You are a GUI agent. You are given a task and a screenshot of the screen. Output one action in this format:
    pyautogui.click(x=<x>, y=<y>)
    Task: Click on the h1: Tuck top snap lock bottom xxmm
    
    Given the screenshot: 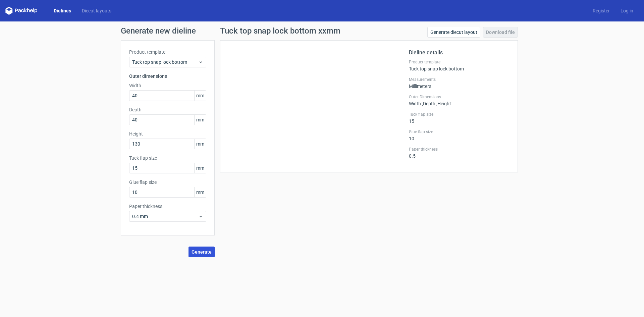 What is the action you would take?
    pyautogui.click(x=280, y=31)
    